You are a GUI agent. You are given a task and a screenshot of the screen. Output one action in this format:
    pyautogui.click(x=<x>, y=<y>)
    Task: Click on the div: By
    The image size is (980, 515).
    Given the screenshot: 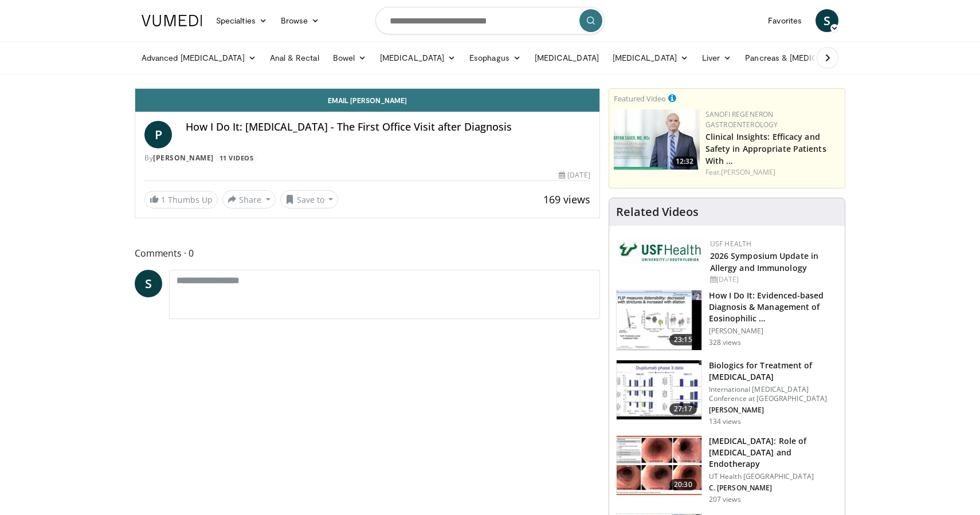 What is the action you would take?
    pyautogui.click(x=368, y=158)
    